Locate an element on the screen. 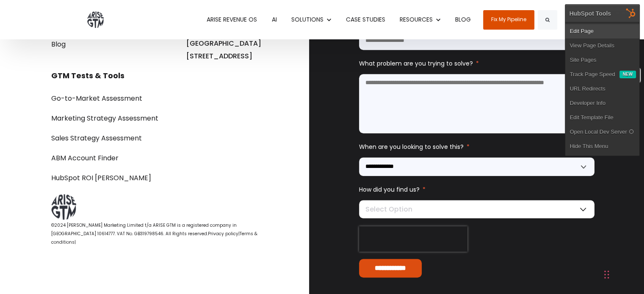 This screenshot has width=644, height=294. img: logo_orange.svg is located at coordinates (17, 17).